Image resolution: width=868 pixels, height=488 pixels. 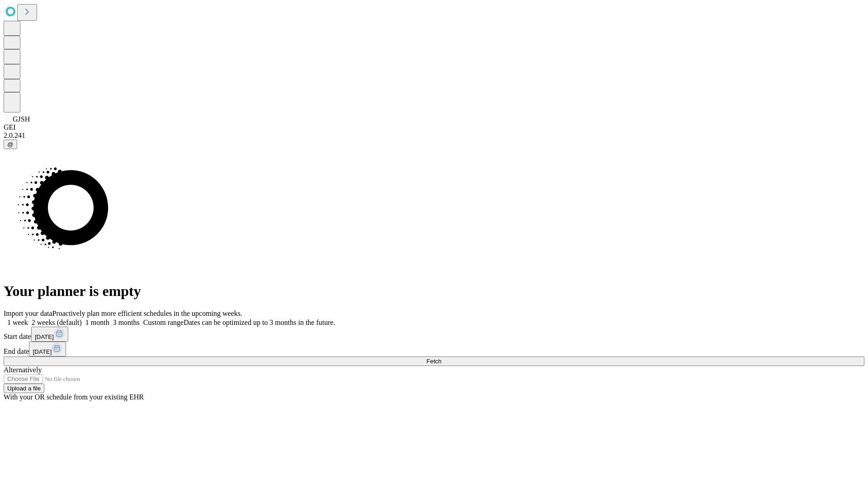 I want to click on span: GJSH, so click(x=21, y=119).